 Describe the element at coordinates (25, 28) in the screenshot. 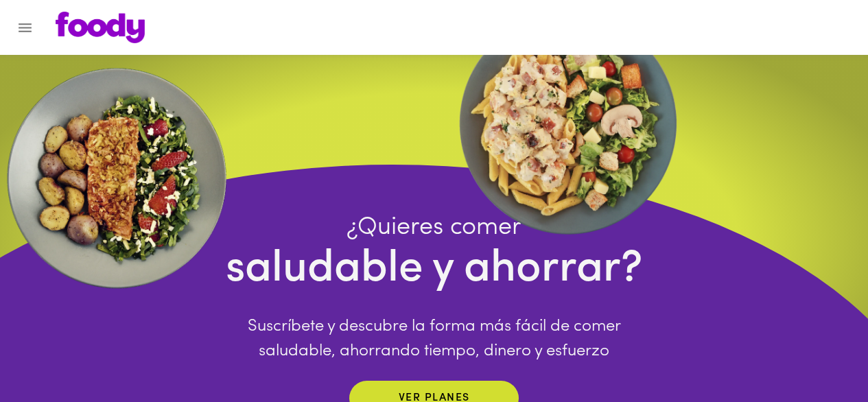

I see `button: Menu` at that location.